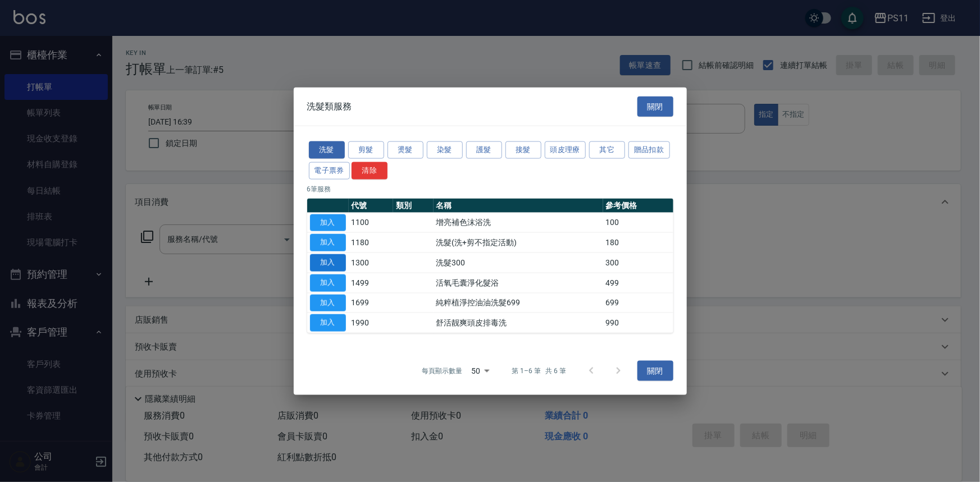 This screenshot has width=980, height=482. Describe the element at coordinates (413, 205) in the screenshot. I see `th: 類別` at that location.